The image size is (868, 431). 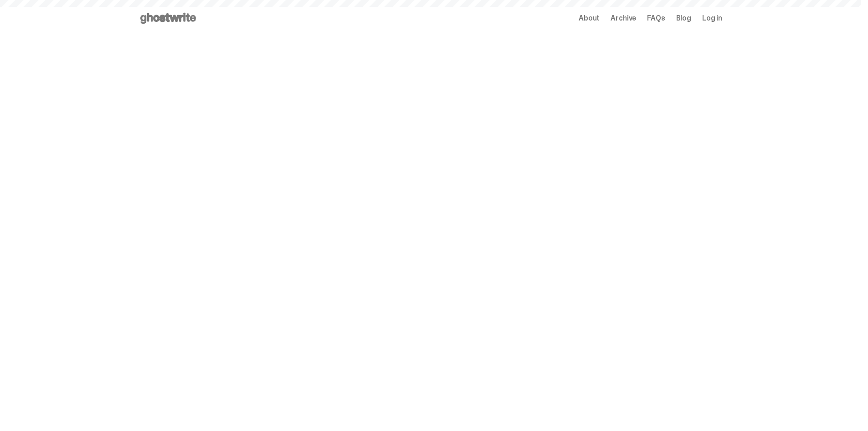 What do you see at coordinates (713, 18) in the screenshot?
I see `a: Log in` at bounding box center [713, 18].